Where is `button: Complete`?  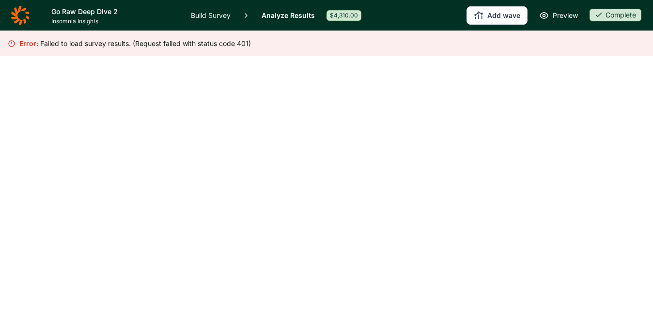
button: Complete is located at coordinates (615, 16).